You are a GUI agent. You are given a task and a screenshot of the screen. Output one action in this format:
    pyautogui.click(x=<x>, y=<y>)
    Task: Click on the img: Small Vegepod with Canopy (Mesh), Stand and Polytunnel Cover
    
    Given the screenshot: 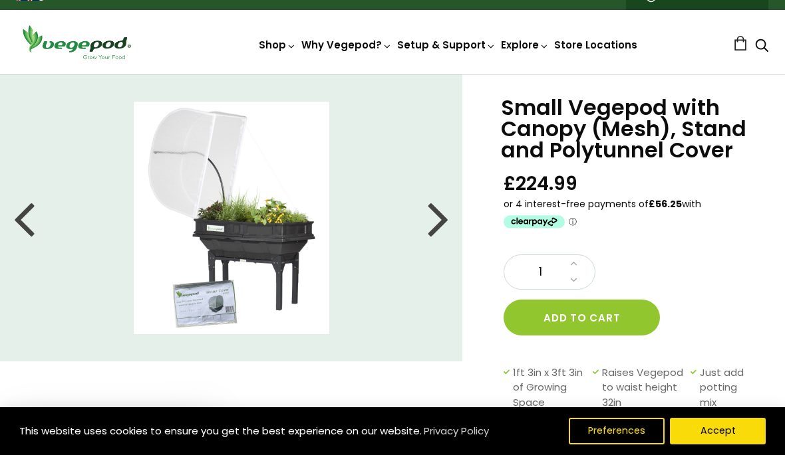 What is the action you would take?
    pyautogui.click(x=231, y=218)
    